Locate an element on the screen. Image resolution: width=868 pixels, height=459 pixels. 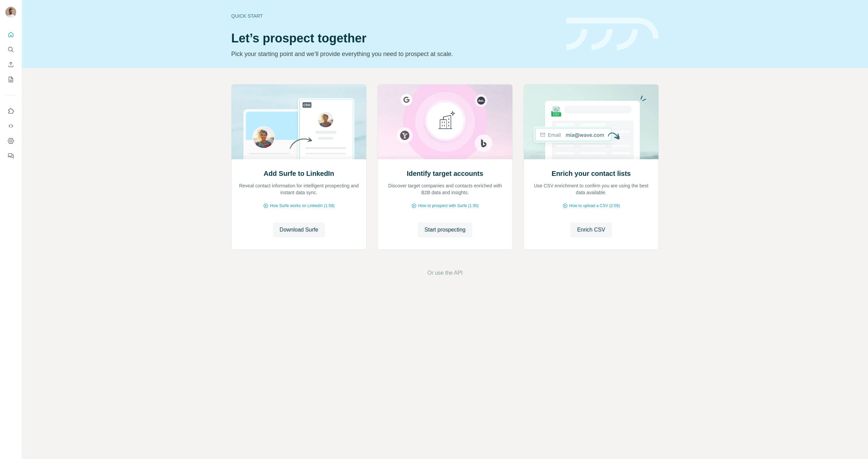
span: Start prospecting is located at coordinates (445, 230).